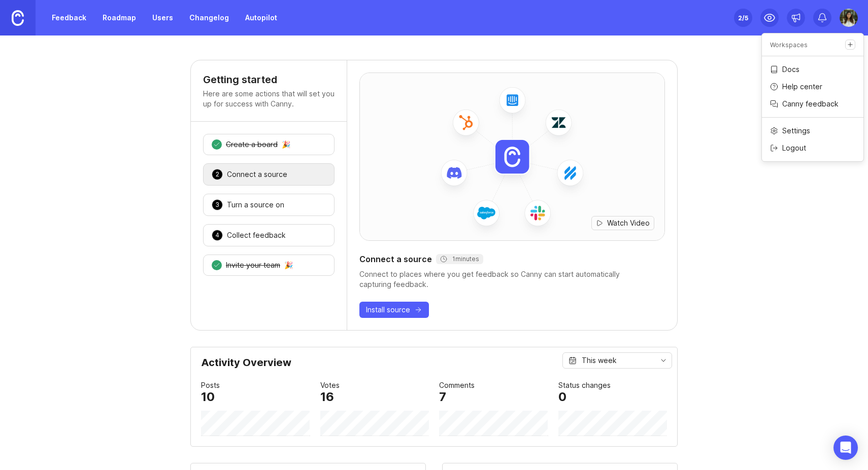  I want to click on a: Docs, so click(812, 70).